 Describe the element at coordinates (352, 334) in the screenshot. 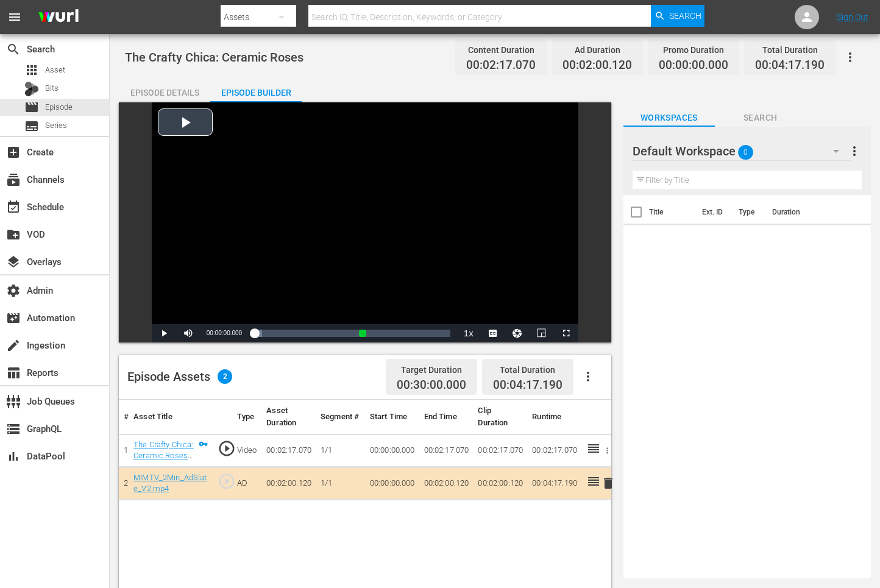

I see `div: Progress Bar` at that location.